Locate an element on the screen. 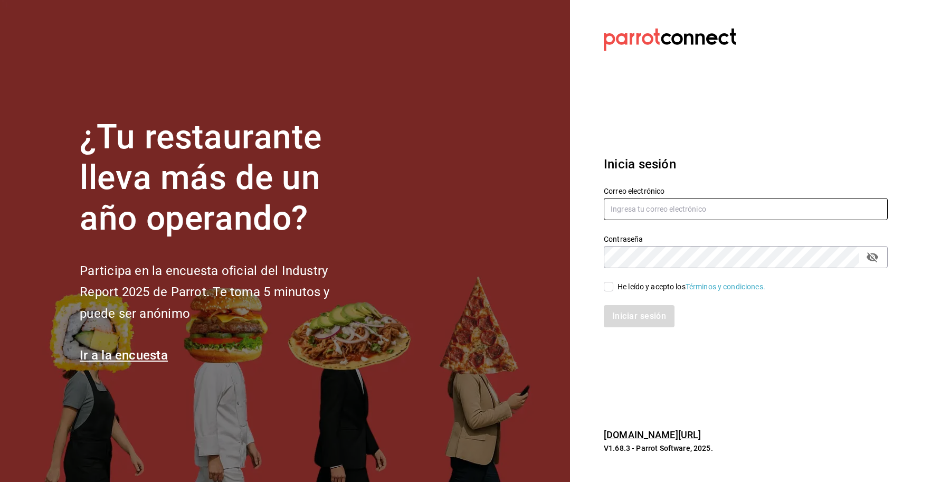 The width and height of the screenshot is (950, 482). div: He leído y acepto los is located at coordinates (692, 287).